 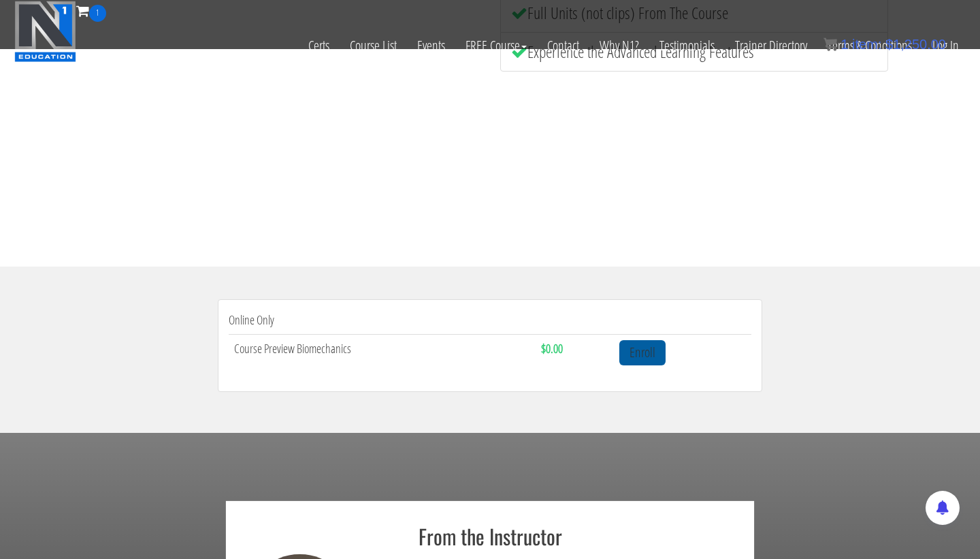 I want to click on h2: From the Instructor, so click(x=490, y=536).